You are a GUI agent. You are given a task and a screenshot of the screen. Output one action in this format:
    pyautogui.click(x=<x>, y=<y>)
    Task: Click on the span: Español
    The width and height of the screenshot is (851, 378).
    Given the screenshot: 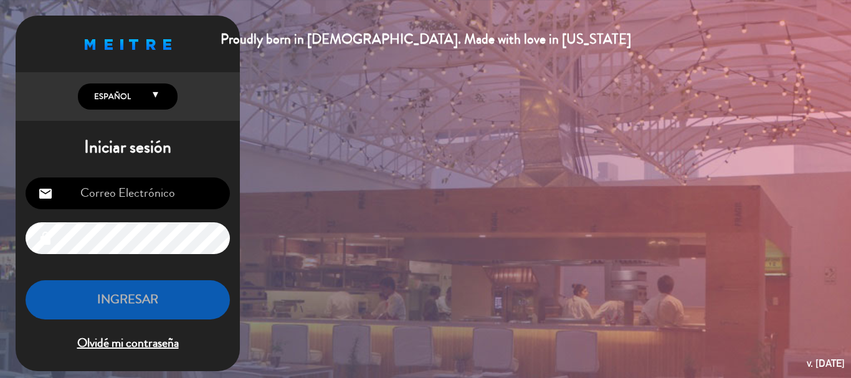 What is the action you would take?
    pyautogui.click(x=111, y=97)
    